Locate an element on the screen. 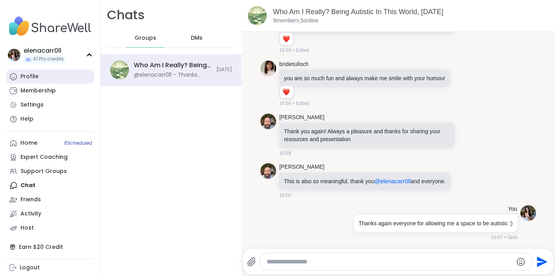  p: This is also so meaningful, thank you and everyone. is located at coordinates (365, 181).